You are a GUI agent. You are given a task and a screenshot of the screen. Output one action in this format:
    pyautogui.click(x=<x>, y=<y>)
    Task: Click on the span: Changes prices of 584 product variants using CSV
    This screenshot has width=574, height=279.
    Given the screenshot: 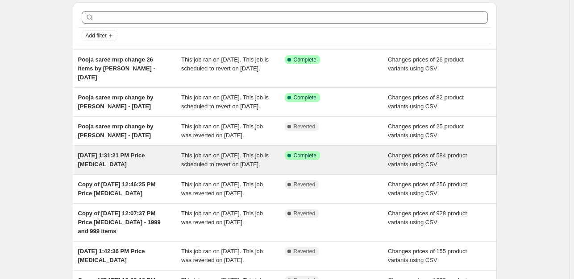 What is the action you would take?
    pyautogui.click(x=427, y=160)
    